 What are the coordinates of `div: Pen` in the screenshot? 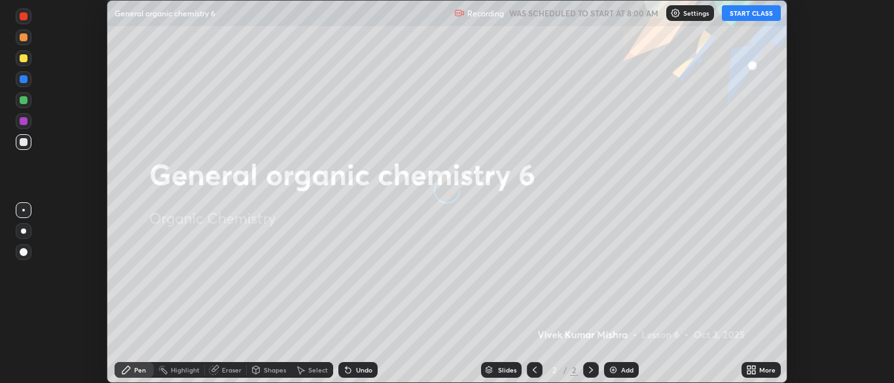 It's located at (140, 370).